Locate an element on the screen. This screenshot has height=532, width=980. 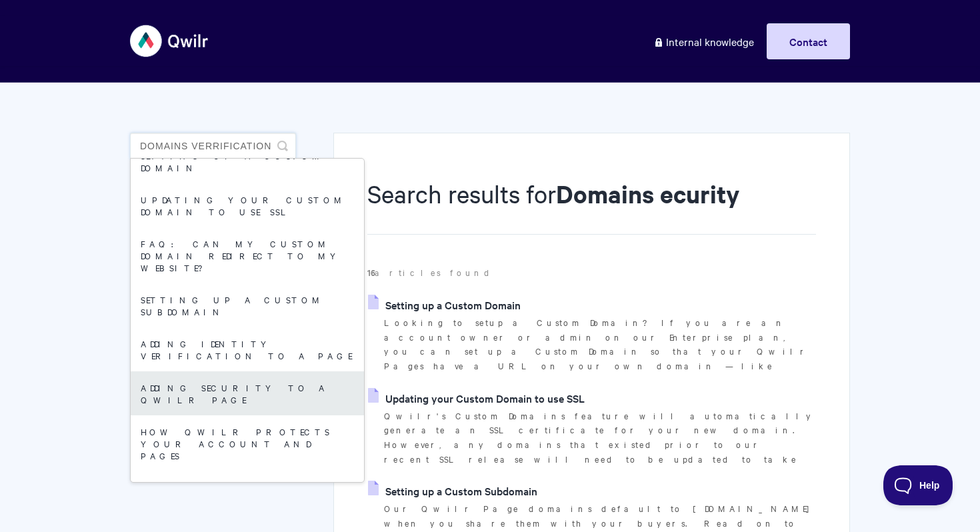
p: articles found is located at coordinates (591, 272).